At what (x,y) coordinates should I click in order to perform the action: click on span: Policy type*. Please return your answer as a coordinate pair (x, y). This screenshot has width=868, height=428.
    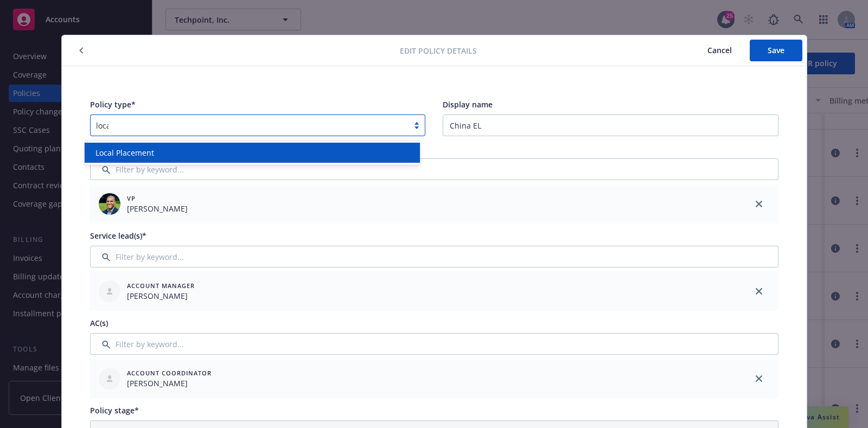
    Looking at the image, I should click on (113, 104).